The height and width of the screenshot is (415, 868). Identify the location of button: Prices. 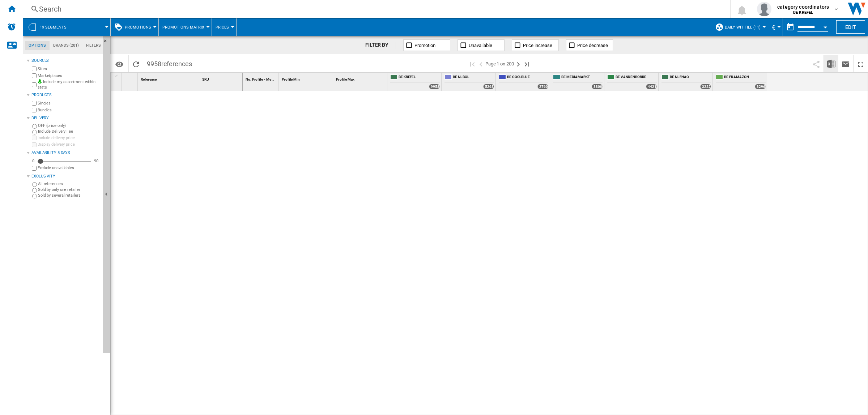
(224, 27).